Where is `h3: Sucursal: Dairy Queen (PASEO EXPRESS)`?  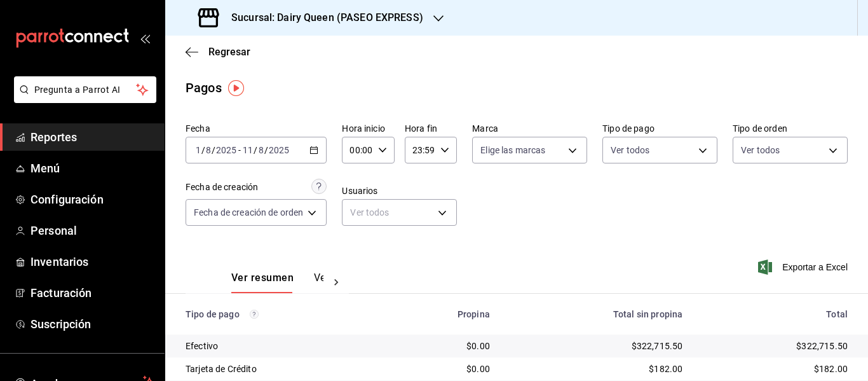
h3: Sucursal: Dairy Queen (PASEO EXPRESS) is located at coordinates (322, 18).